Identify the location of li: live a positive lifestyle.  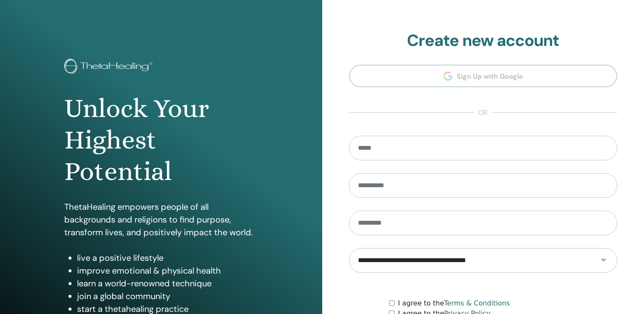
(168, 258).